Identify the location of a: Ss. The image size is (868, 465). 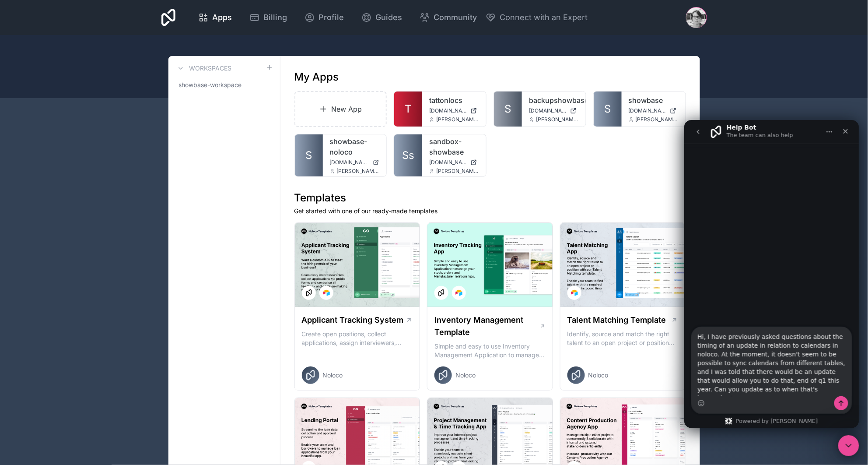
(408, 156).